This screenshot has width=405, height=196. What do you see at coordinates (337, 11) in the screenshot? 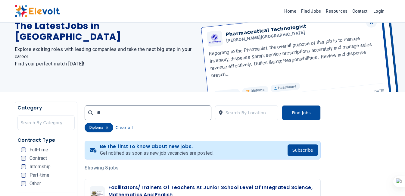
I see `a: Resources` at bounding box center [337, 11].